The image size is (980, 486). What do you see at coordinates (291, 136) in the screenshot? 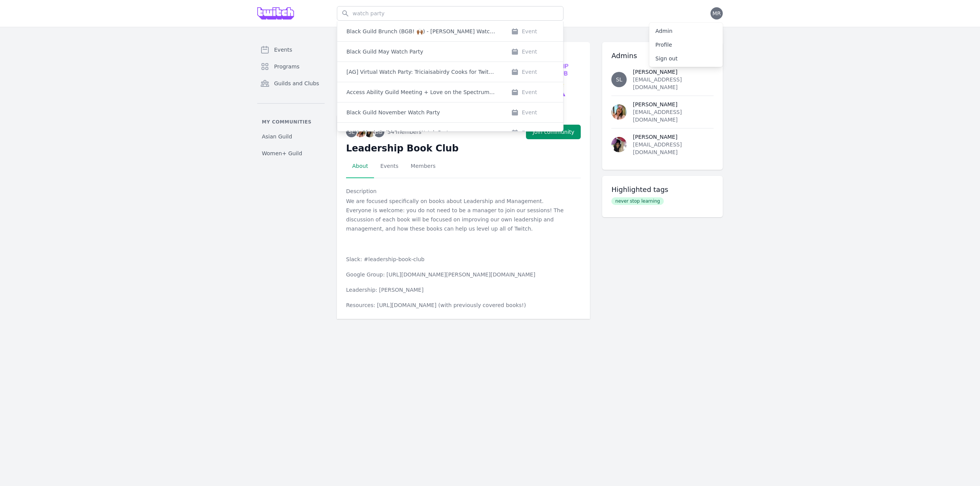
I see `a: Asian Guild` at bounding box center [291, 136].